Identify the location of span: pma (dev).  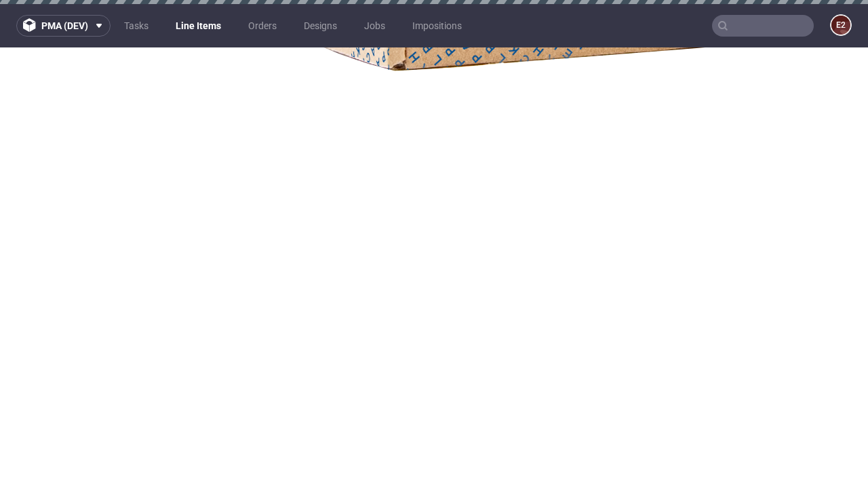
(64, 26).